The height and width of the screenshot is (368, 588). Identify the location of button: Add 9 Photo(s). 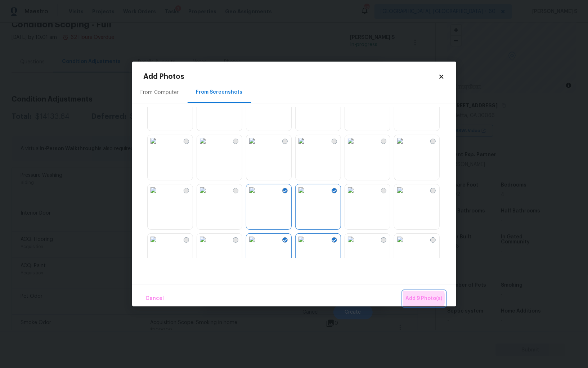
(424, 299).